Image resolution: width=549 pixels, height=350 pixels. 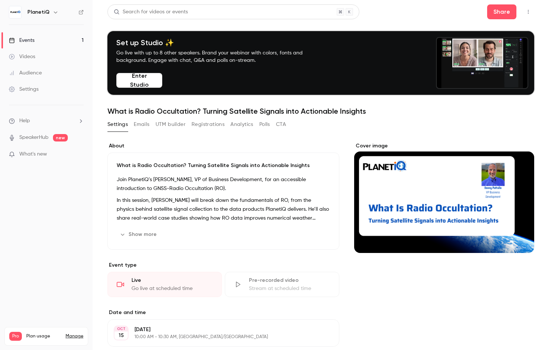 What do you see at coordinates (223, 166) in the screenshot?
I see `p: What is Radio Occultation? Turning Satellite Signals into Actionable Insights` at bounding box center [223, 166].